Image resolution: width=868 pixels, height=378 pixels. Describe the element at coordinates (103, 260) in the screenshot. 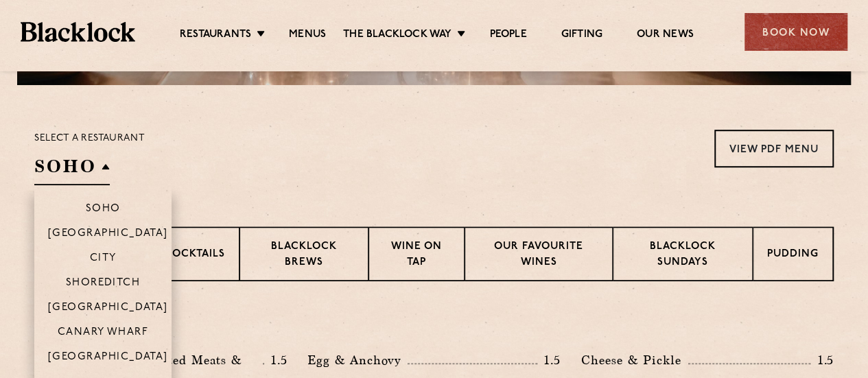

I see `p: City` at that location.